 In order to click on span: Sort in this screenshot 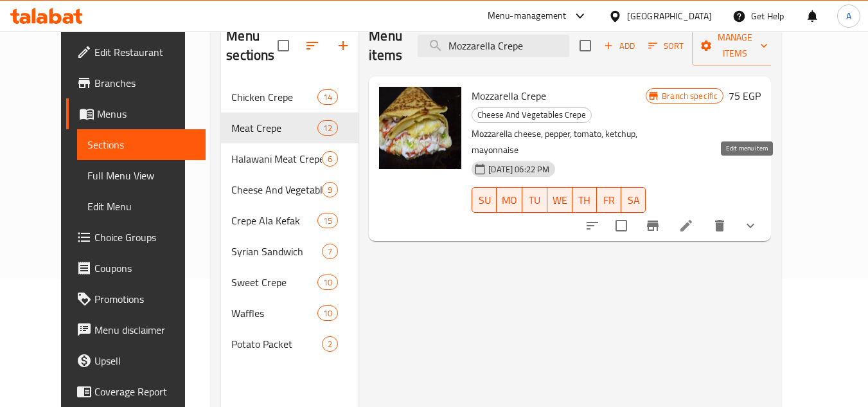, I will do `click(666, 46)`.